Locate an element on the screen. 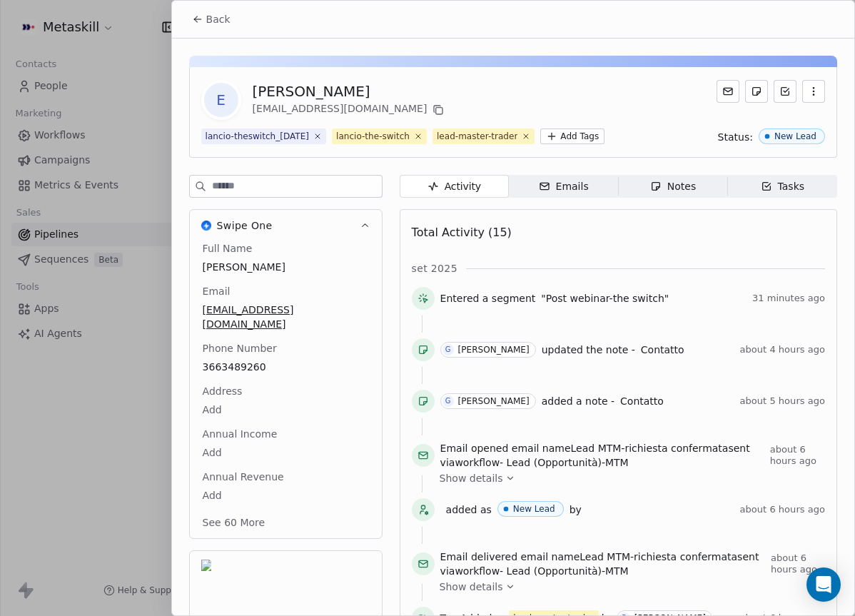 The height and width of the screenshot is (616, 855). button: Add Tags is located at coordinates (572, 136).